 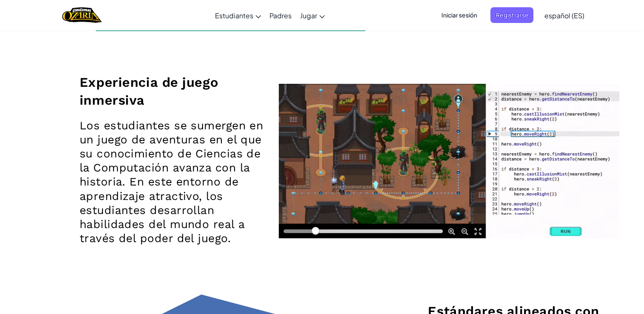 I want to click on span: español (ES), so click(x=564, y=15).